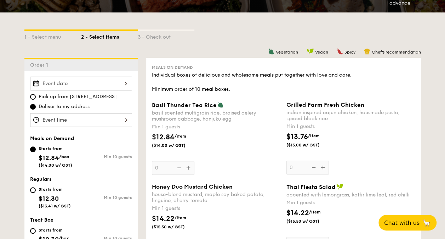 This screenshot has width=445, height=239. I want to click on div: basil scented multigrain rice, braised celery mushroom cabbage, hanjuku egg, so click(216, 116).